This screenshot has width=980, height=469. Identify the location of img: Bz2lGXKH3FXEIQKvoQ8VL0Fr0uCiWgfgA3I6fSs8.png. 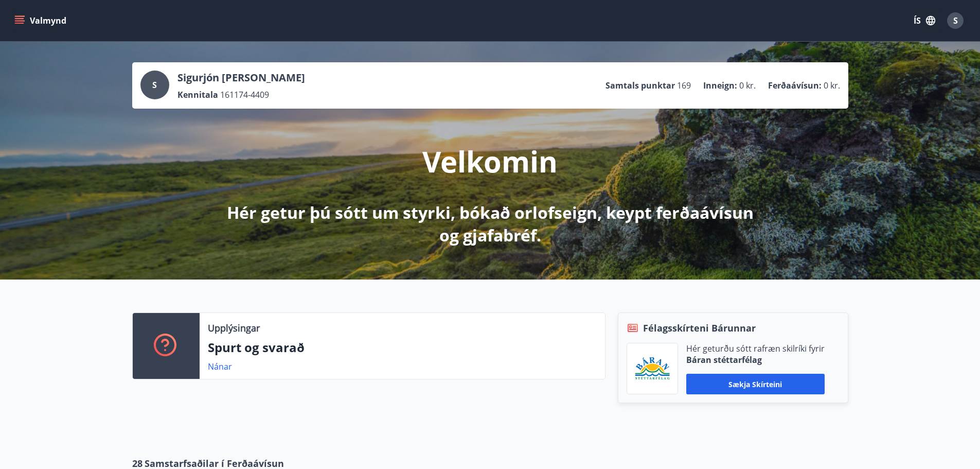
(653, 368).